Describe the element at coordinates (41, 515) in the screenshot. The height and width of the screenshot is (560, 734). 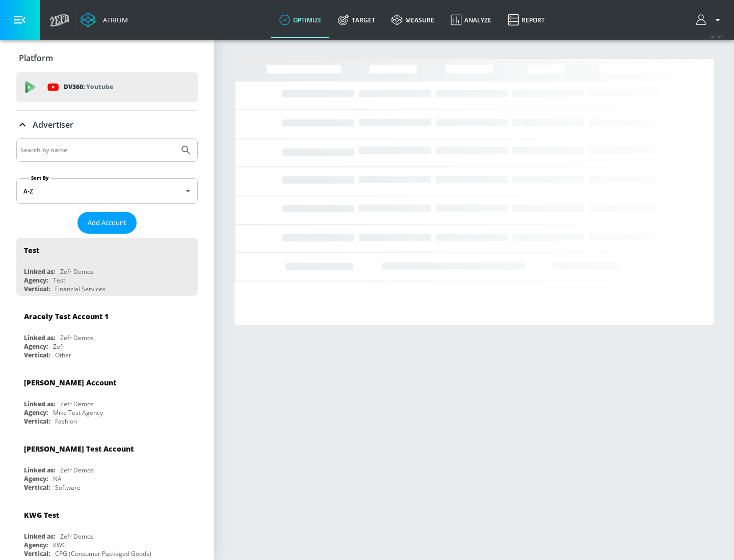
I see `div: KWG Test` at that location.